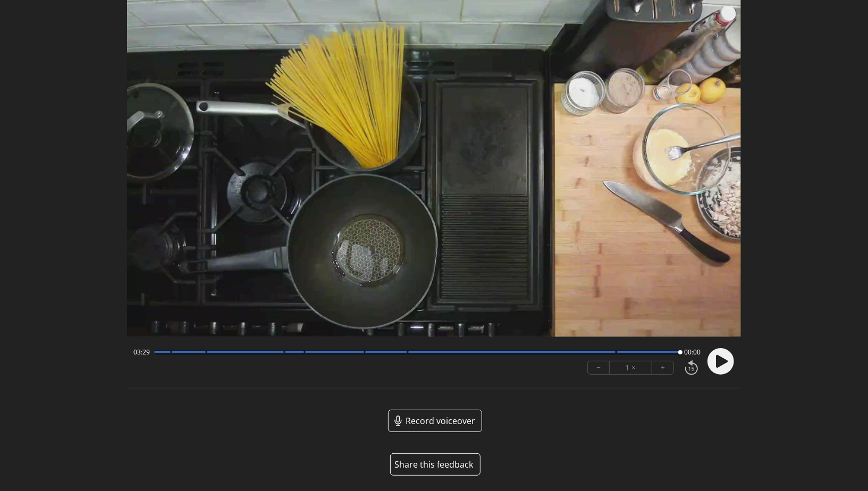  What do you see at coordinates (435, 421) in the screenshot?
I see `a: Record voiceover` at bounding box center [435, 421].